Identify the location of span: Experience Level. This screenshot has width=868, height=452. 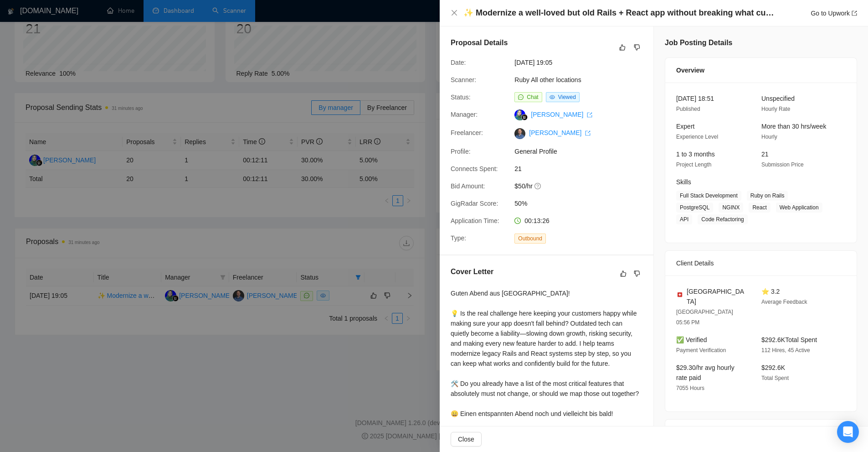
(697, 137).